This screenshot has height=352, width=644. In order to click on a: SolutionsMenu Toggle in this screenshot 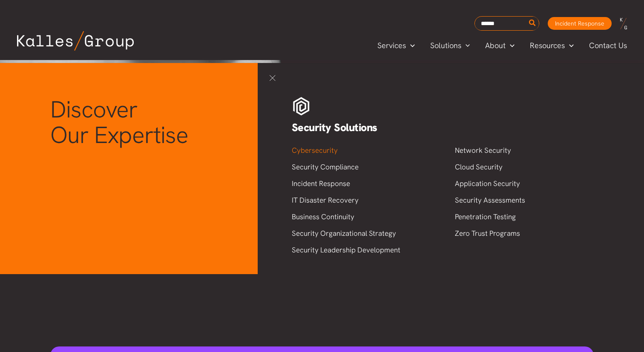, I will do `click(451, 46)`.